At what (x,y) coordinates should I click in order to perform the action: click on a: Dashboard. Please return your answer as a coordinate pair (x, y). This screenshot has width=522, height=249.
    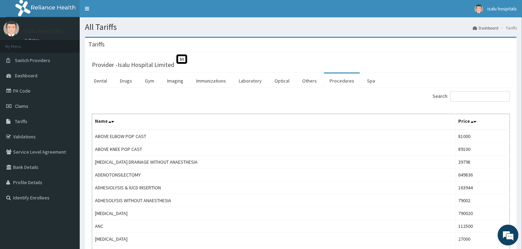
    Looking at the image, I should click on (486, 28).